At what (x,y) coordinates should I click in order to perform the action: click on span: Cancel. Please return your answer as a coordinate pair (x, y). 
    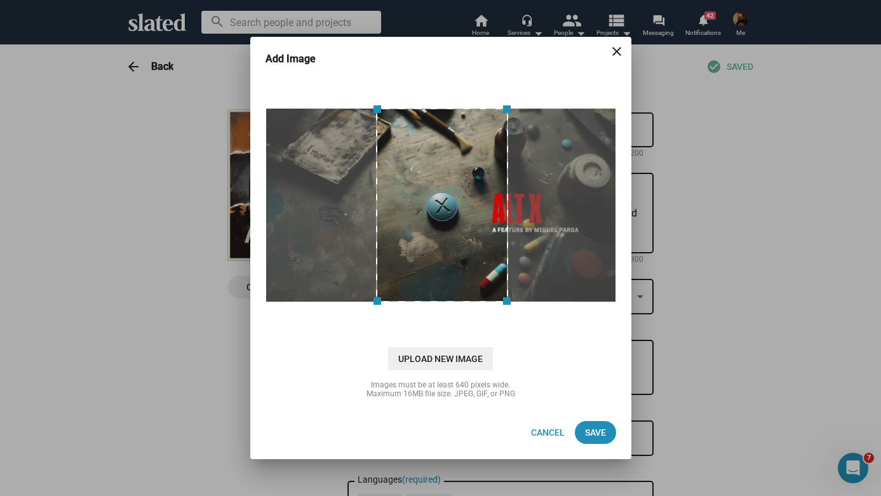
    Looking at the image, I should click on (548, 433).